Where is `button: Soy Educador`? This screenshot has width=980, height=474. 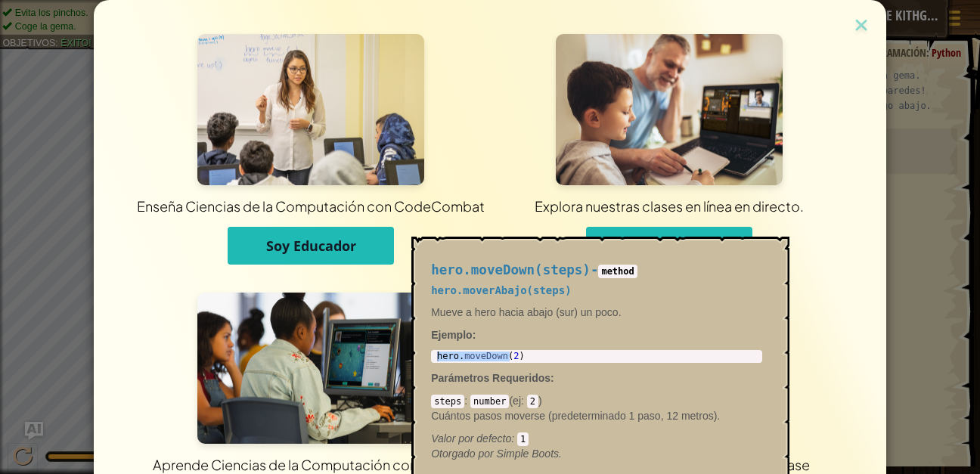 button: Soy Educador is located at coordinates (311, 246).